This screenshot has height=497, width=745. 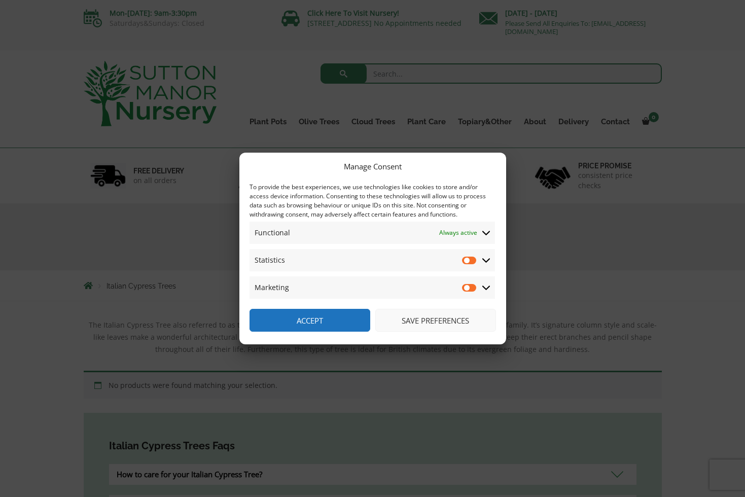 I want to click on span: Statistics, so click(x=270, y=260).